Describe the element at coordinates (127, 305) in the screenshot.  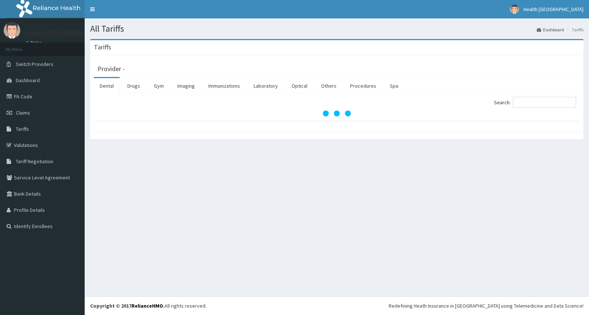
I see `strong: Copyright © 2017 .` at that location.